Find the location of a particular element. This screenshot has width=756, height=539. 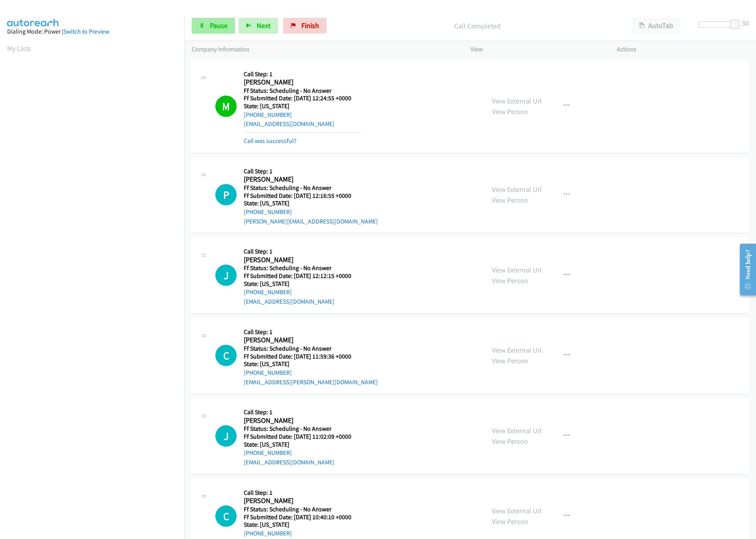

p: Actions is located at coordinates (683, 50).